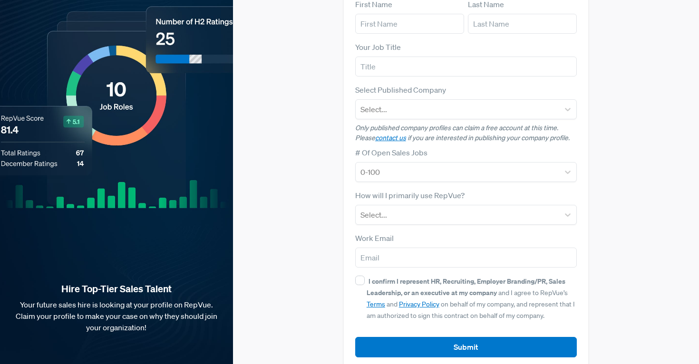 Image resolution: width=699 pixels, height=364 pixels. Describe the element at coordinates (391, 153) in the screenshot. I see `label: # Of Open Sales Jobs` at that location.